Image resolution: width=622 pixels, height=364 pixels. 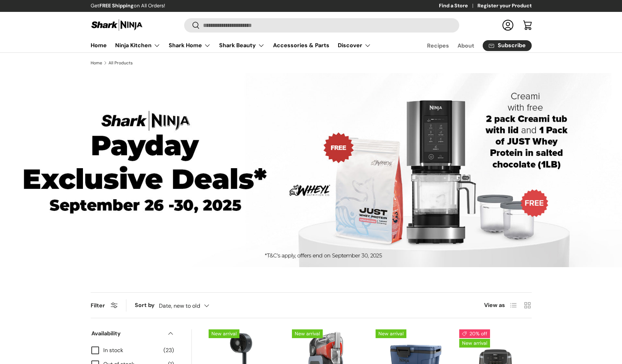 What do you see at coordinates (120, 63) in the screenshot?
I see `a: All Products` at bounding box center [120, 63].